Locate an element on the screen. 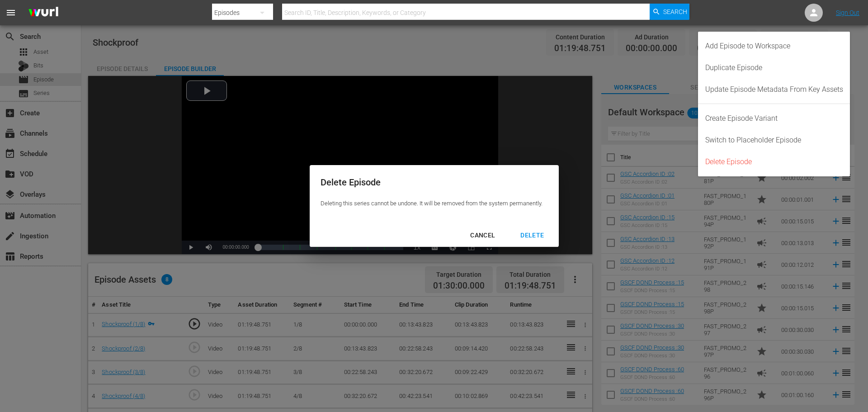 The height and width of the screenshot is (412, 868). button: DELETE is located at coordinates (532, 235).